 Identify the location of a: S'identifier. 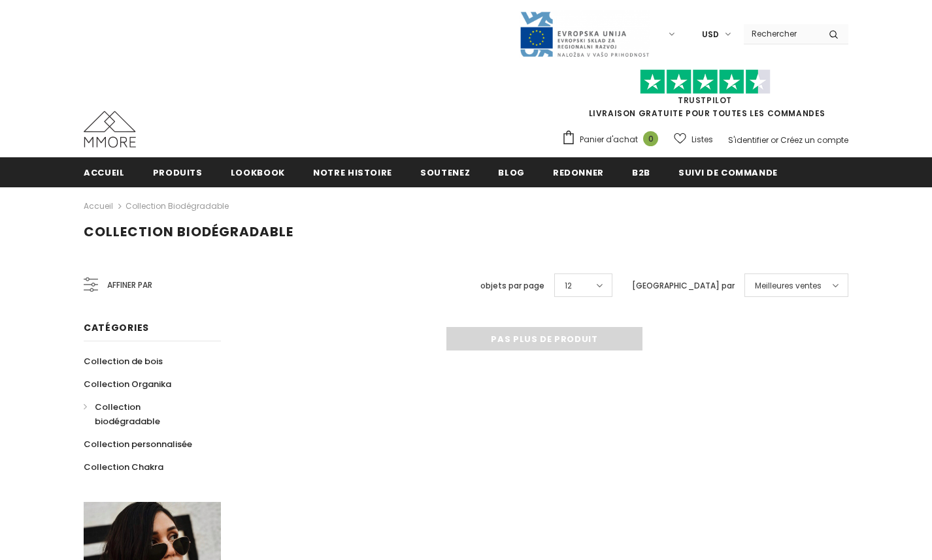
(748, 140).